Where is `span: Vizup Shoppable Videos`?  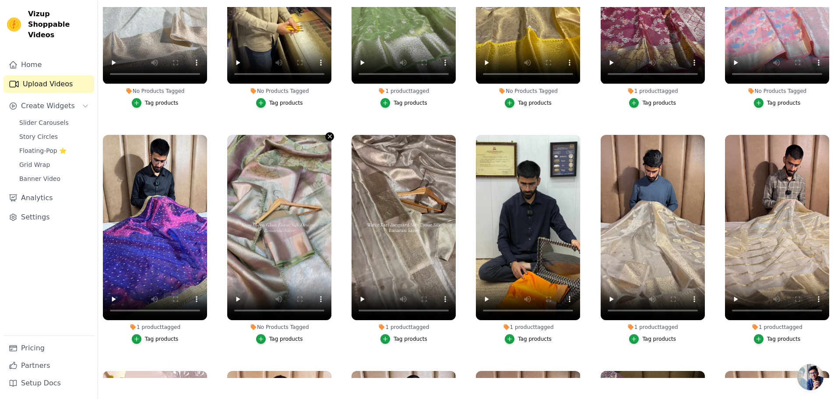 span: Vizup Shoppable Videos is located at coordinates (59, 25).